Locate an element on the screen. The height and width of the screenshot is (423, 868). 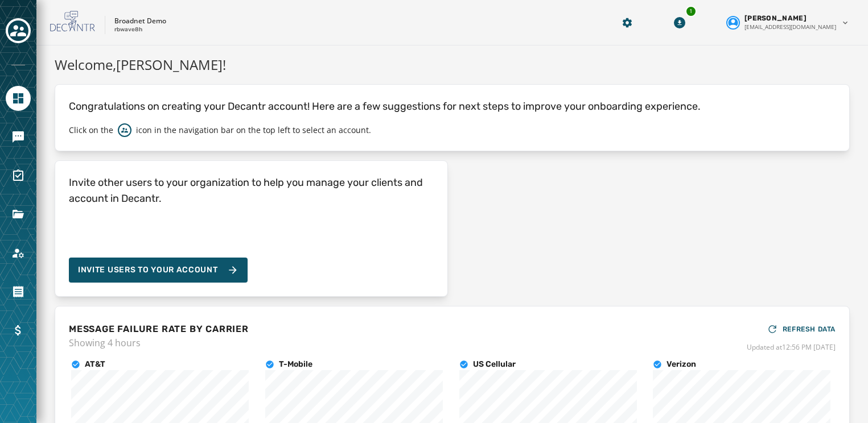
span: Showing 4 hours is located at coordinates (159, 343).